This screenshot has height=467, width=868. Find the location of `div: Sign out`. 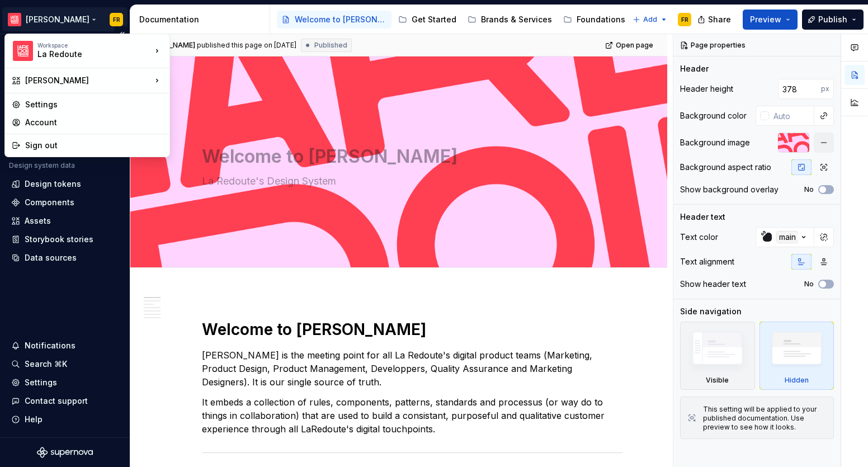

div: Sign out is located at coordinates (94, 146).